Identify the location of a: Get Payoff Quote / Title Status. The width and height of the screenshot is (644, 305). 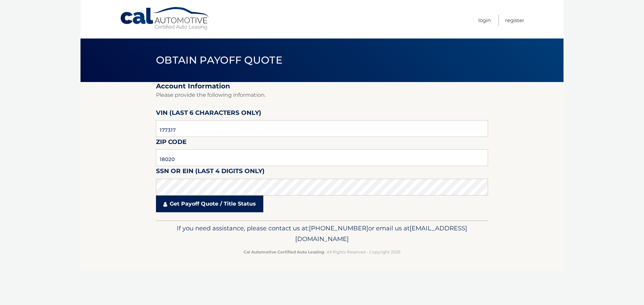
(210, 204).